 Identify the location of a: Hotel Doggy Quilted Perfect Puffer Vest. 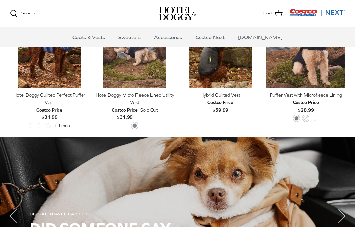
(49, 49).